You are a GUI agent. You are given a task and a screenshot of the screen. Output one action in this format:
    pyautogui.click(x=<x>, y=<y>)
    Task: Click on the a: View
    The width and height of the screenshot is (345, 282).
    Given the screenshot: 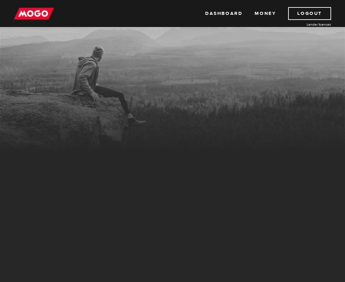 What is the action you would take?
    pyautogui.click(x=116, y=167)
    